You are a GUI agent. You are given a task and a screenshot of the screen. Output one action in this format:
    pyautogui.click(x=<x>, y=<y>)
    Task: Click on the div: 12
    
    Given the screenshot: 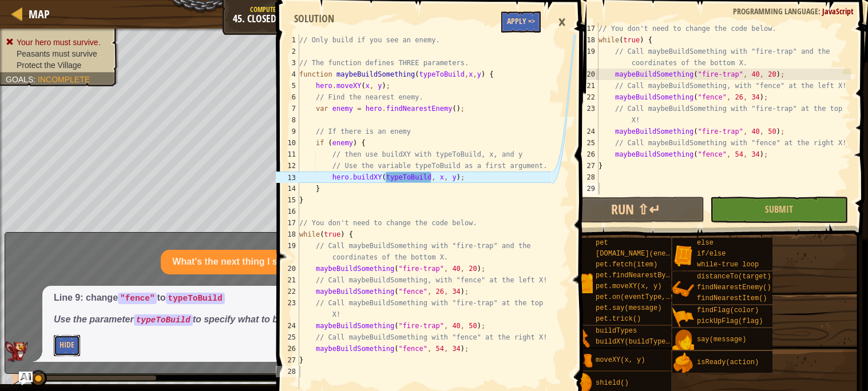 What is the action you would take?
    pyautogui.click(x=288, y=166)
    